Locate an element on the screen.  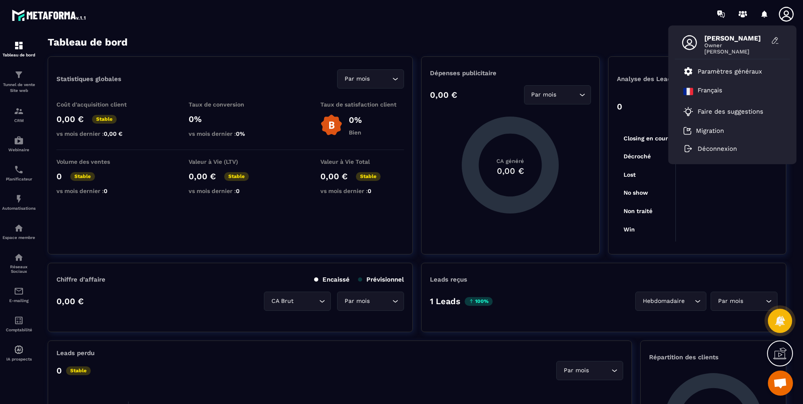
p: Statistiques globales is located at coordinates (89, 79).